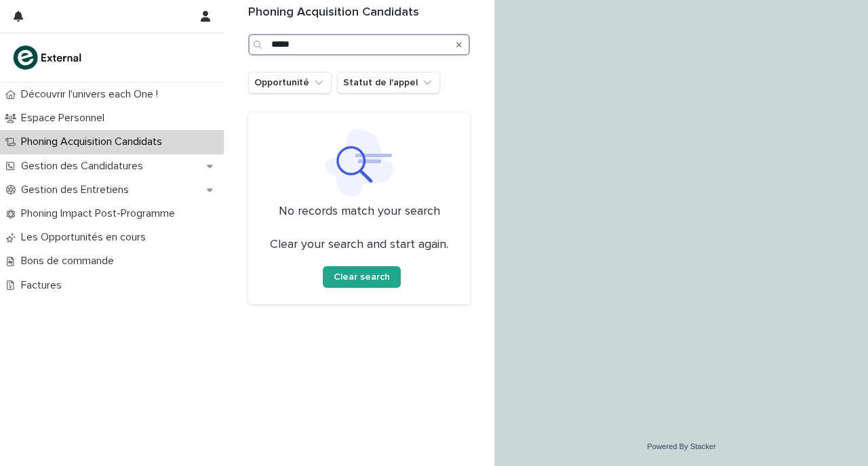 The image size is (868, 466). Describe the element at coordinates (86, 237) in the screenshot. I see `p: Les Opportunités en cours` at that location.